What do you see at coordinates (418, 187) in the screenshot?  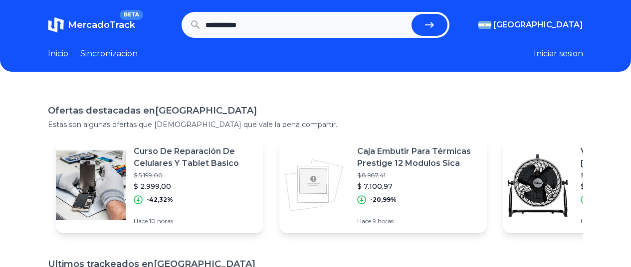 I see `p: $ 7.100,97` at bounding box center [418, 187].